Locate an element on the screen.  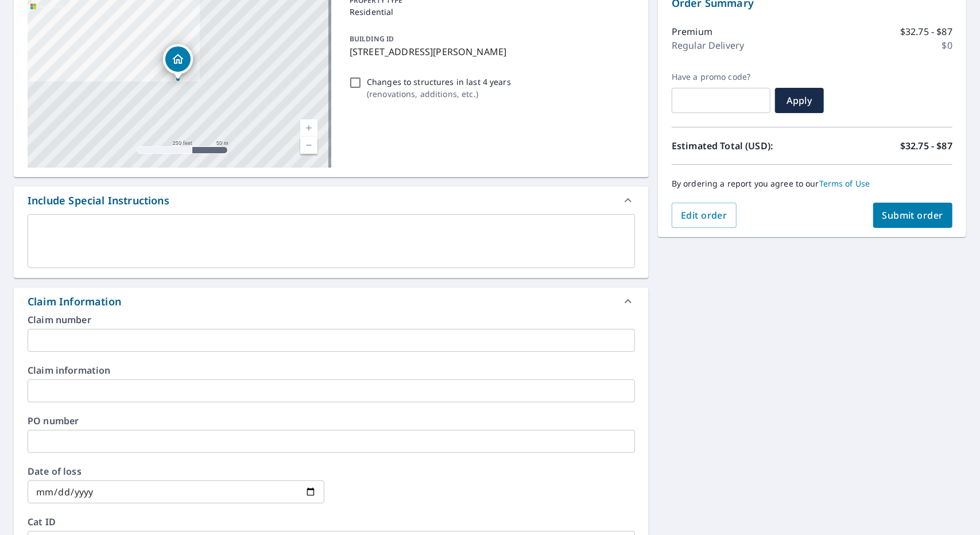
button: Edit order is located at coordinates (704, 216).